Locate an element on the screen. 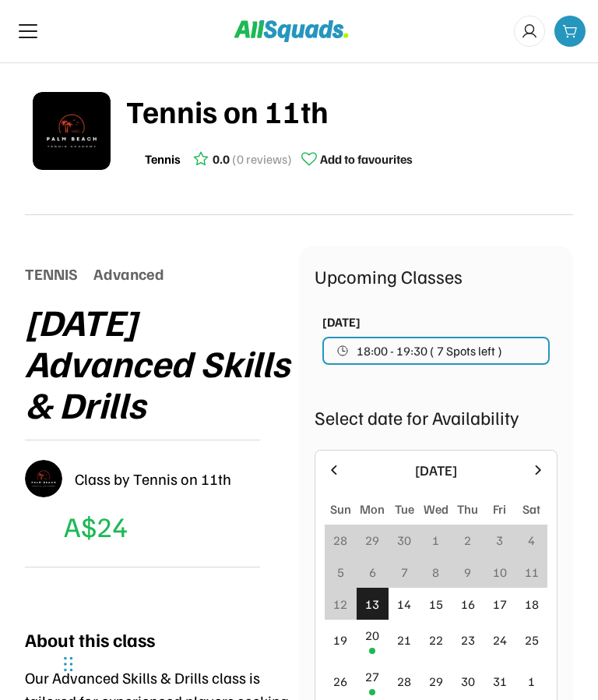  div: Tennis on 11th is located at coordinates (350, 111).